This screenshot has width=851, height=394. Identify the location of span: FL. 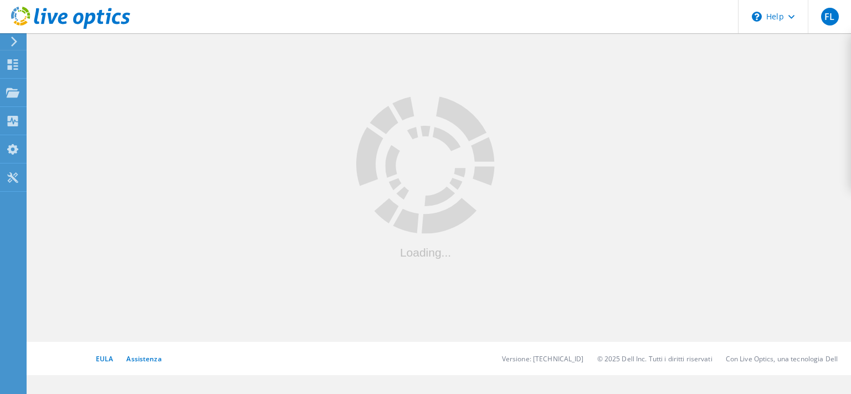
(830, 17).